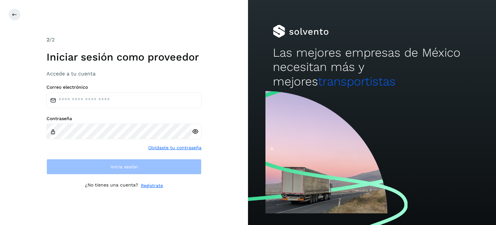  What do you see at coordinates (152, 185) in the screenshot?
I see `a: Regístrate` at bounding box center [152, 185].